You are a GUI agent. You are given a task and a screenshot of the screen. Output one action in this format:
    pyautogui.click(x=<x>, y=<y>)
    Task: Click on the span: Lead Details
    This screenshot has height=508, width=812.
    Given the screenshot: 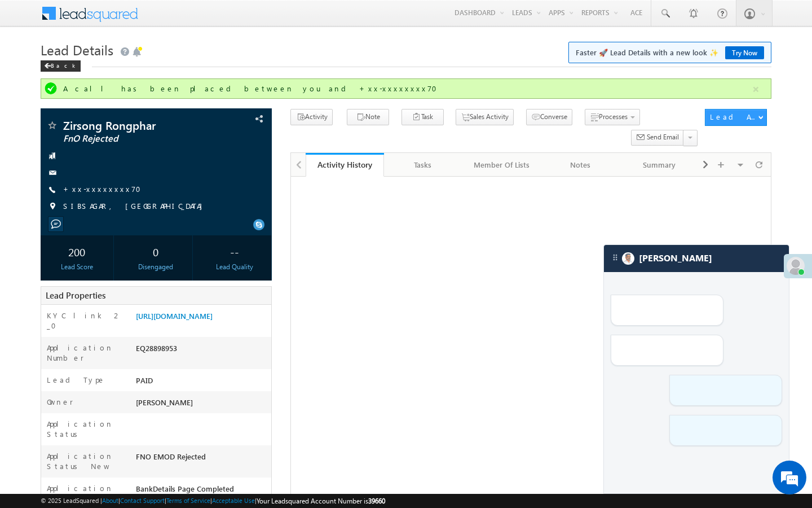 What is the action you would take?
    pyautogui.click(x=77, y=50)
    